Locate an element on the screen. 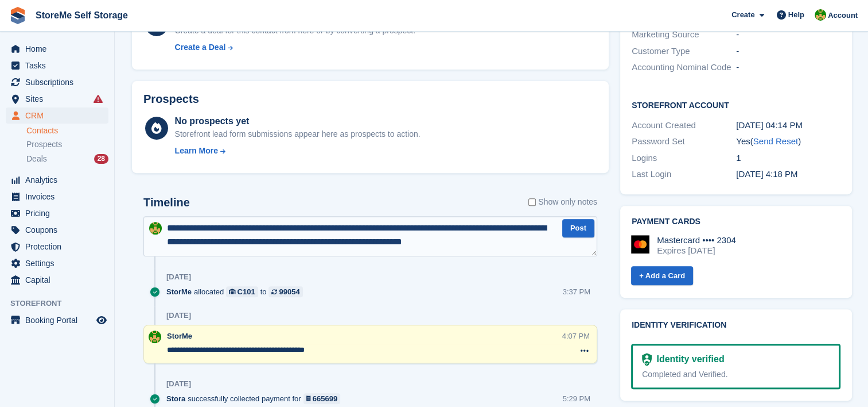 The height and width of the screenshot is (407, 868). input: Show only notes is located at coordinates (532, 202).